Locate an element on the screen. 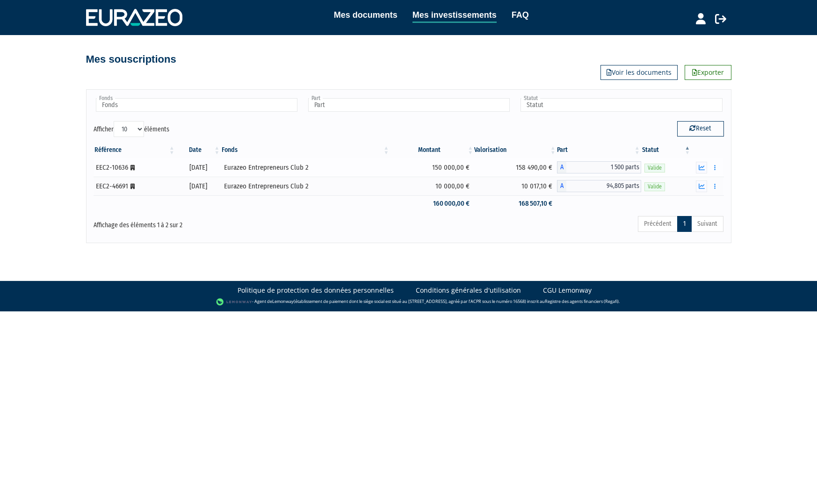 Image resolution: width=817 pixels, height=504 pixels. a: FAQ is located at coordinates (520, 15).